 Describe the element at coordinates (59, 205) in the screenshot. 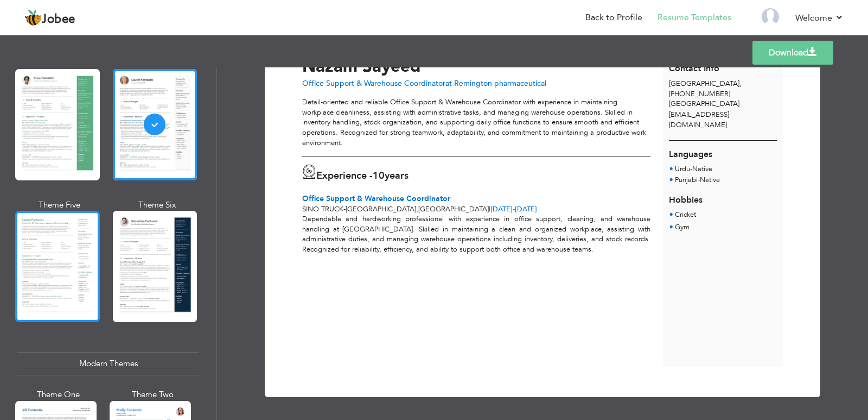

I see `div: Theme Five` at that location.